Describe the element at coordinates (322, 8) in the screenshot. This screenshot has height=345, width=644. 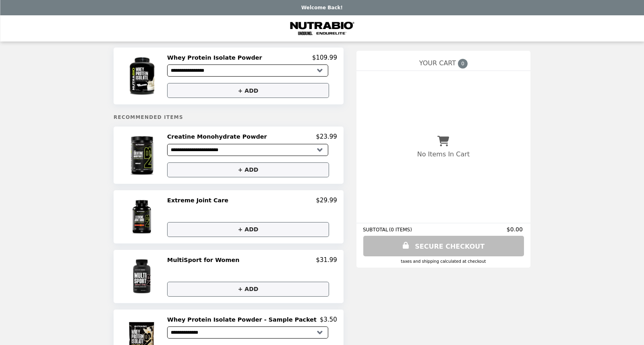
I see `p: Welcome Back!` at that location.